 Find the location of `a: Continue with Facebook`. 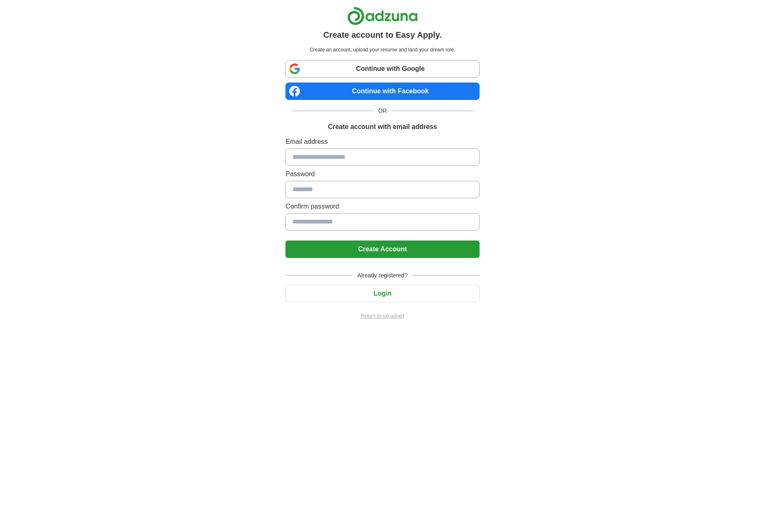

a: Continue with Facebook is located at coordinates (382, 91).